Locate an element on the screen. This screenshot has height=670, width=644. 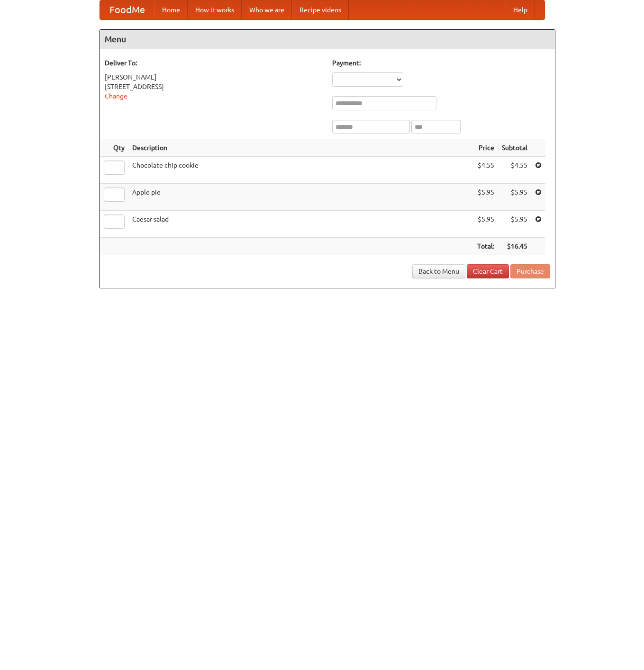
th: Price is located at coordinates (486, 148).